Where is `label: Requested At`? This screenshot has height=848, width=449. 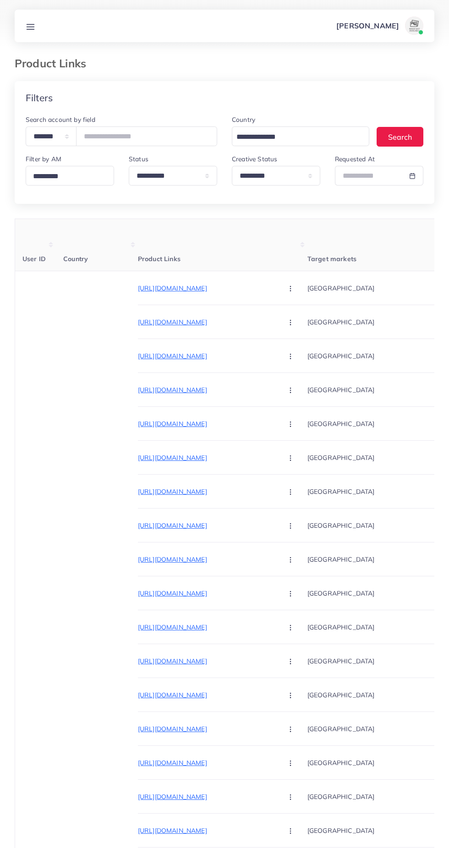
label: Requested At is located at coordinates (355, 159).